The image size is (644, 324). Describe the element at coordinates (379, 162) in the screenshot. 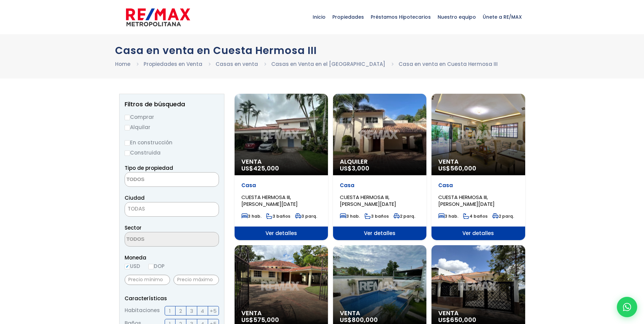

I see `span: Alquiler` at that location.